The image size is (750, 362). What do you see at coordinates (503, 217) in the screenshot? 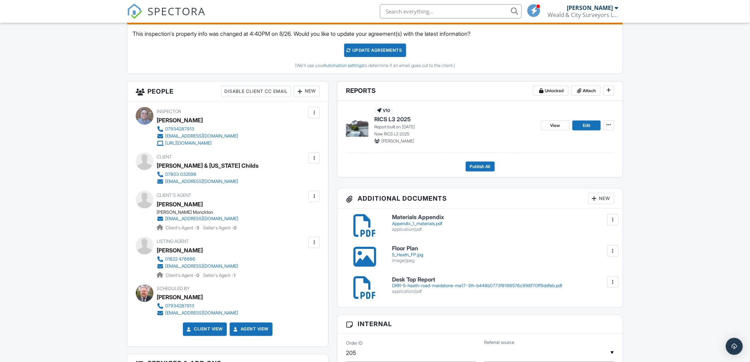
I see `h6: Materials Appendix` at bounding box center [503, 217].